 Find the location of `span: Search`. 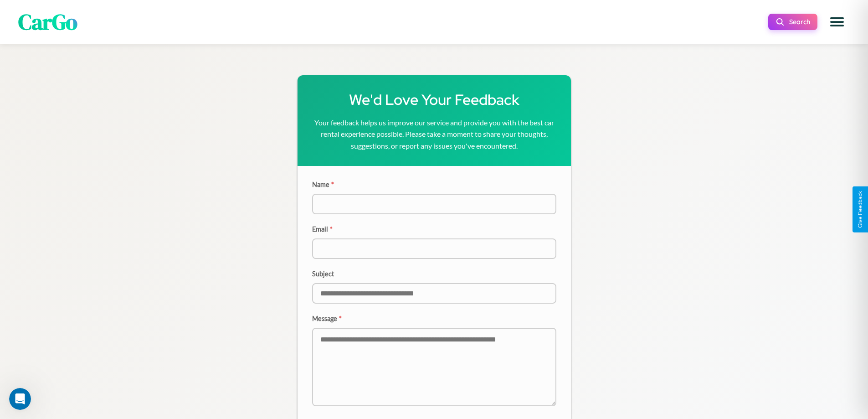

span: Search is located at coordinates (799, 22).